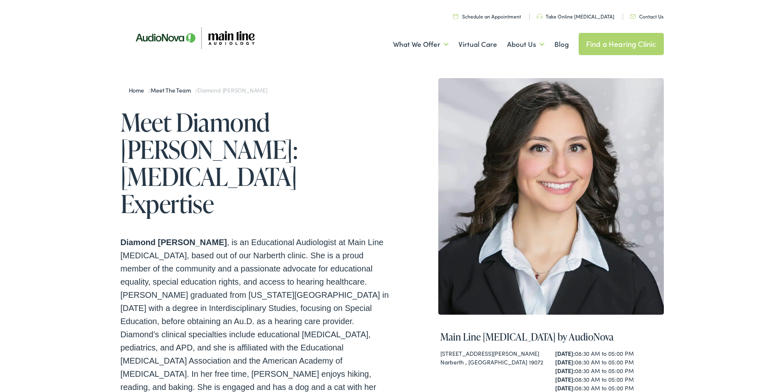  What do you see at coordinates (487, 16) in the screenshot?
I see `a: Schedule an Appointment` at bounding box center [487, 16].